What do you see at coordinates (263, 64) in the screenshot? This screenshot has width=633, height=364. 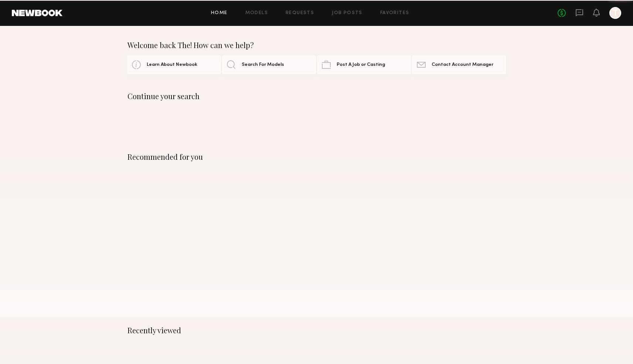 I see `span: Search For Models` at bounding box center [263, 64].